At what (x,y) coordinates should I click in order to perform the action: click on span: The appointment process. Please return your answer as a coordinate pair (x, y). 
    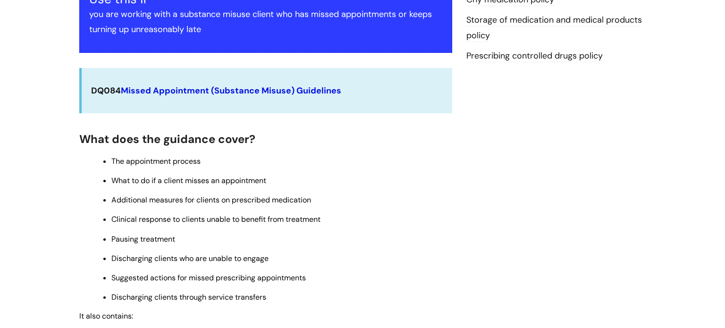
    Looking at the image, I should click on (156, 161).